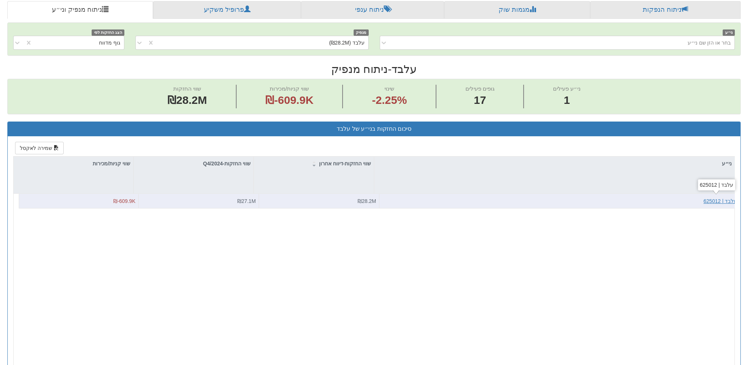 The height and width of the screenshot is (365, 748). I want to click on span: ני״ע פעילים, so click(567, 88).